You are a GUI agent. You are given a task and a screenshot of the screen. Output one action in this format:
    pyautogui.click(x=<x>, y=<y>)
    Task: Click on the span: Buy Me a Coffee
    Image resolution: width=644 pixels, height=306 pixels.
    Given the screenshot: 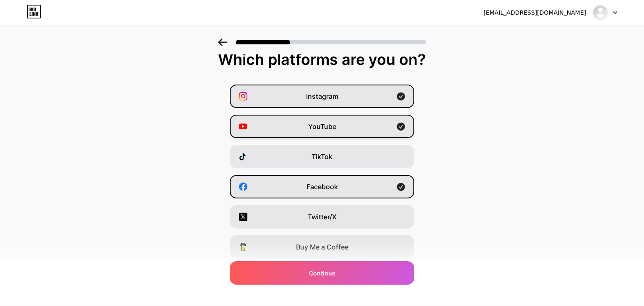 What is the action you would take?
    pyautogui.click(x=322, y=247)
    